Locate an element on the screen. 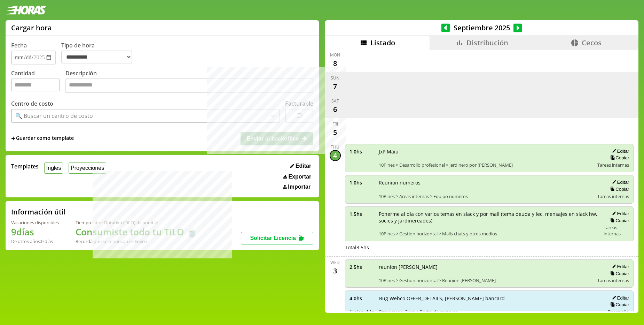  div: Sun is located at coordinates (335, 78).